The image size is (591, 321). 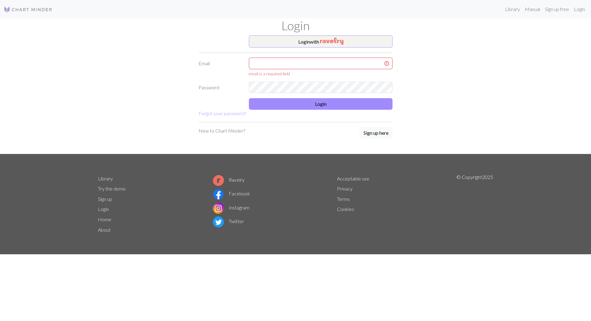 I want to click on a: Forgot your password?, so click(x=222, y=113).